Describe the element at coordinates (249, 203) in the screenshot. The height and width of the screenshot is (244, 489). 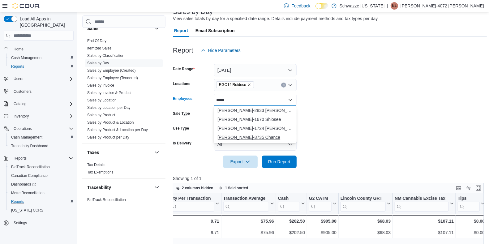
I see `button: Transaction Average` at that location.